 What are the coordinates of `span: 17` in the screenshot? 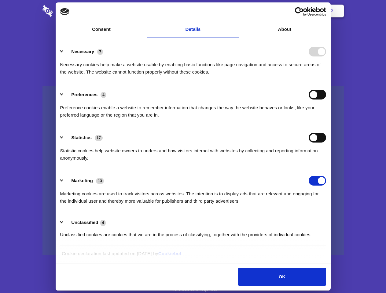 It's located at (99, 138).